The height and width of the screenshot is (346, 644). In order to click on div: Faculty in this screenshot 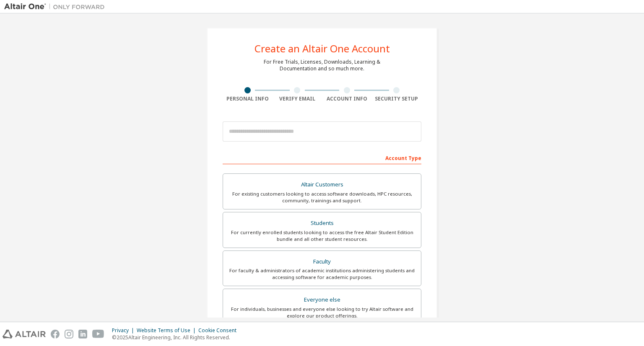, I will do `click(322, 262)`.